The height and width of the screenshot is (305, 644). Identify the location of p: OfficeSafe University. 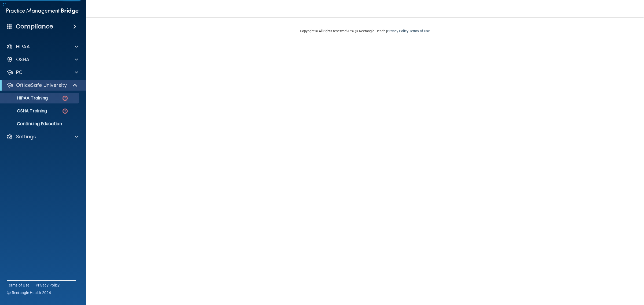
(41, 85).